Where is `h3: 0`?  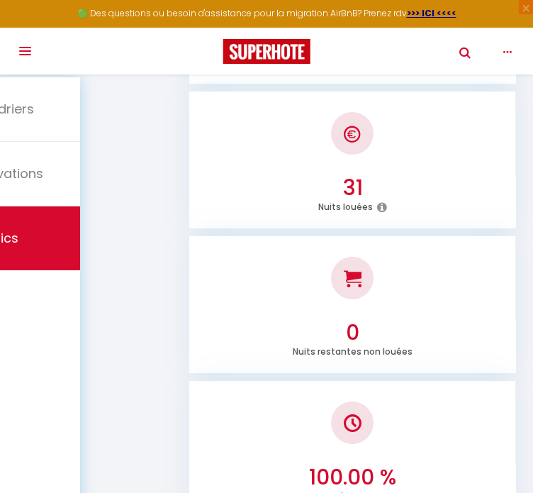 h3: 0 is located at coordinates (352, 333).